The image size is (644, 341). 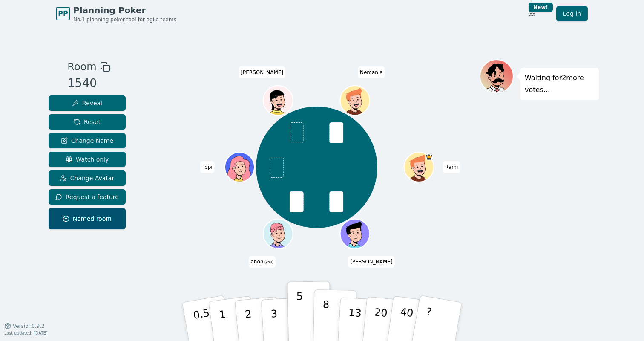 What do you see at coordinates (116, 13) in the screenshot?
I see `a: PPPlanning PokerNo.1 planning poker tool for agile teams` at bounding box center [116, 13].